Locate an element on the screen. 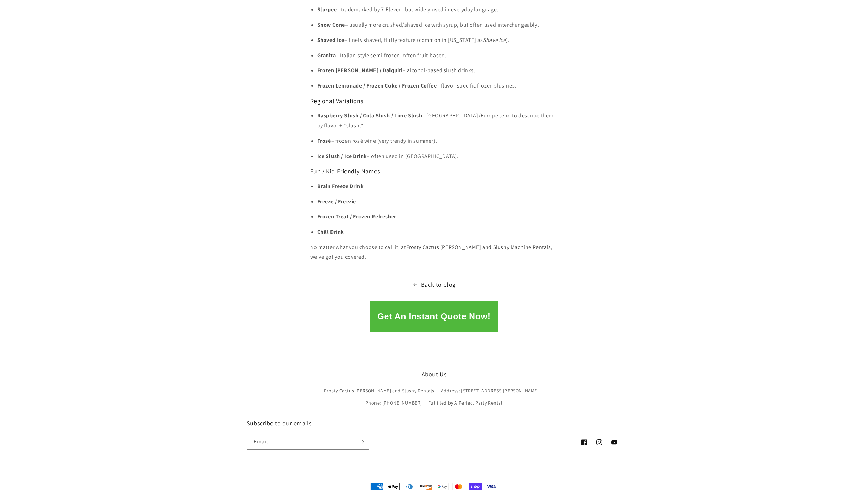  p: – Italian-style semi-frozen, often fruit-based. is located at coordinates (437, 56).